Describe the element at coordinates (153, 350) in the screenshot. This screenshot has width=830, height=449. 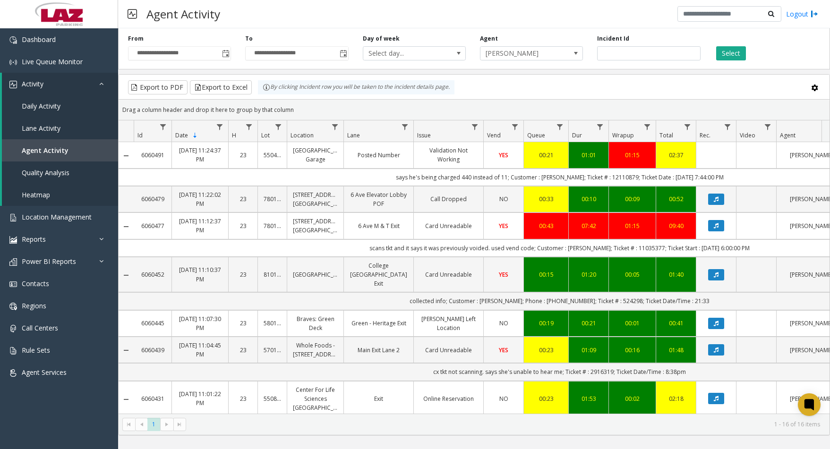
I see `a: 6060439` at that location.